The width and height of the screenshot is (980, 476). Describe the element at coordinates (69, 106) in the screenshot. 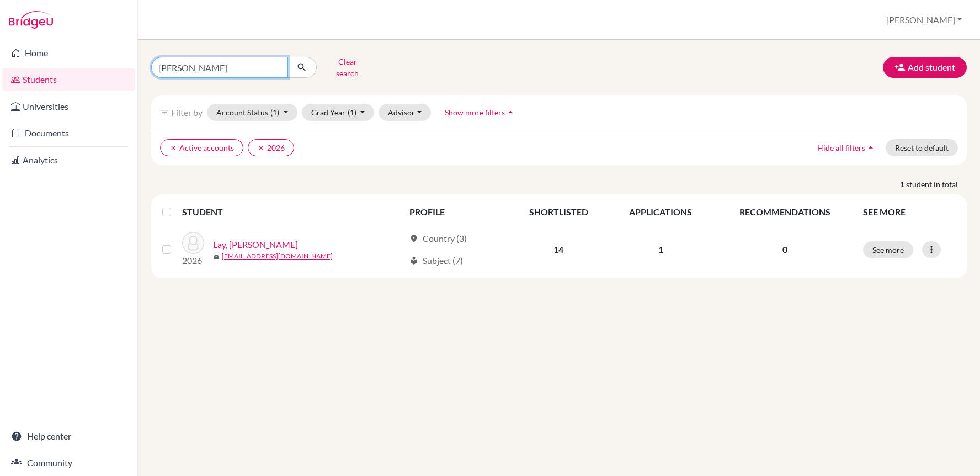

I see `a: Universities` at that location.